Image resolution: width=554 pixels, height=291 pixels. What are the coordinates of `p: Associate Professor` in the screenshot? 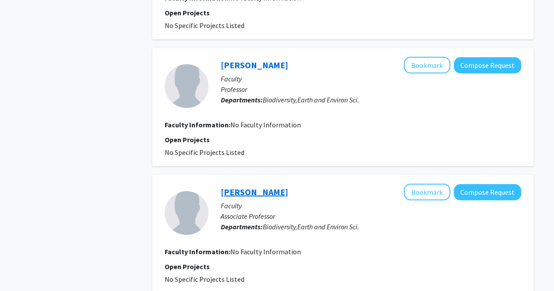 It's located at (371, 217).